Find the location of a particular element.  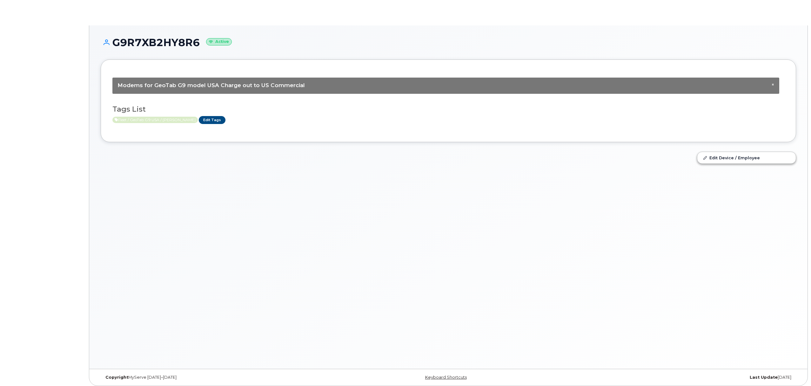

strong: Copyright is located at coordinates (117, 377).